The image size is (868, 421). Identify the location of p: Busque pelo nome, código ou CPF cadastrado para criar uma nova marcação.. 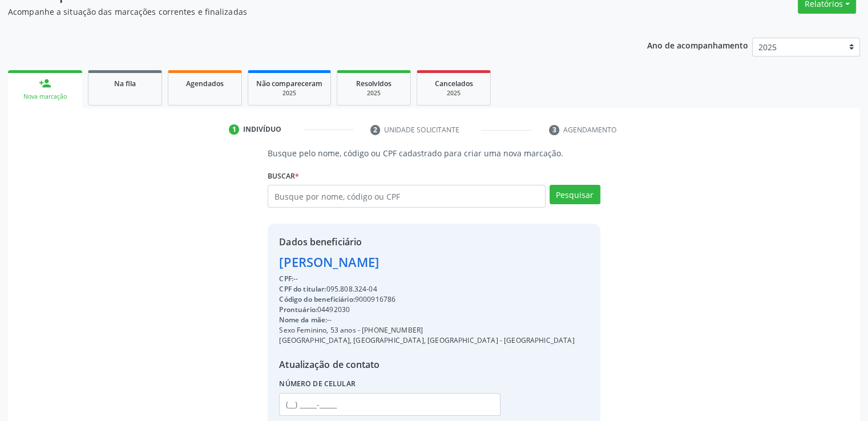
(434, 153).